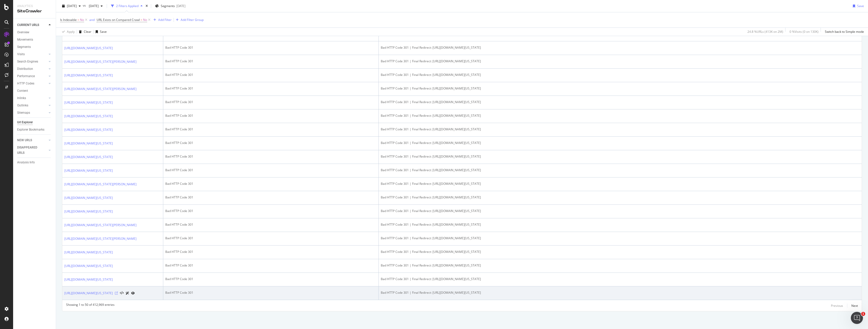 Image resolution: width=868 pixels, height=329 pixels. What do you see at coordinates (118, 20) in the screenshot?
I see `span: URL Exists on Compared Crawl` at bounding box center [118, 20].